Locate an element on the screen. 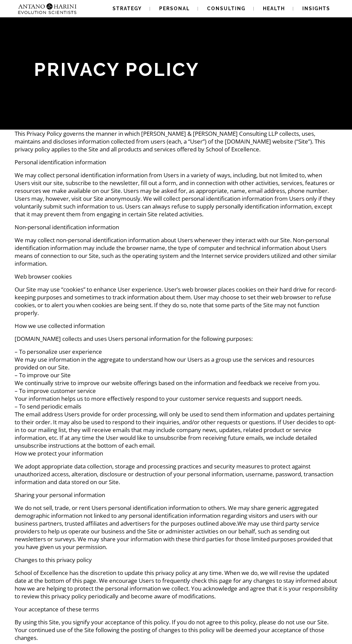  span: Personal is located at coordinates (175, 8).